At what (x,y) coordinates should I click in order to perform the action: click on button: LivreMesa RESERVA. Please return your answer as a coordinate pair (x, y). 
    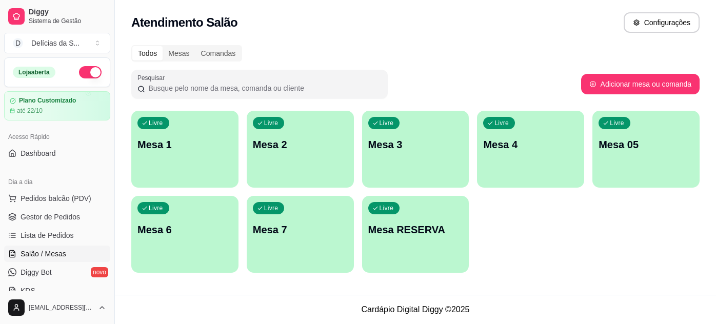
    Looking at the image, I should click on (415, 234).